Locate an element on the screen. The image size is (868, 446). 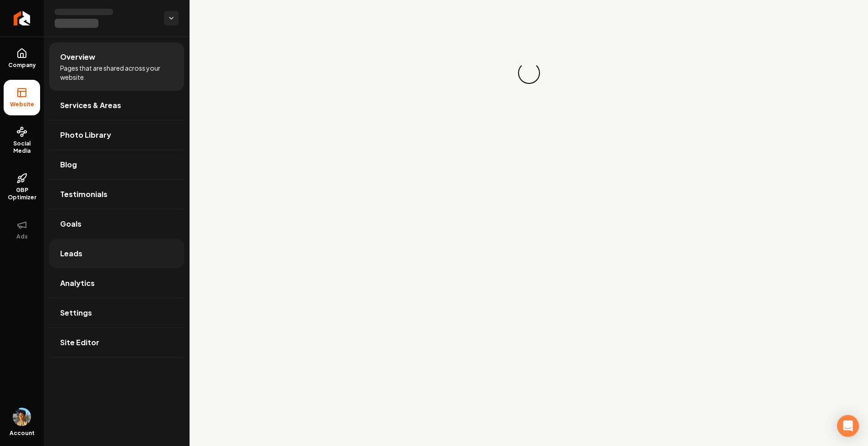
a: Social Media is located at coordinates (22, 141).